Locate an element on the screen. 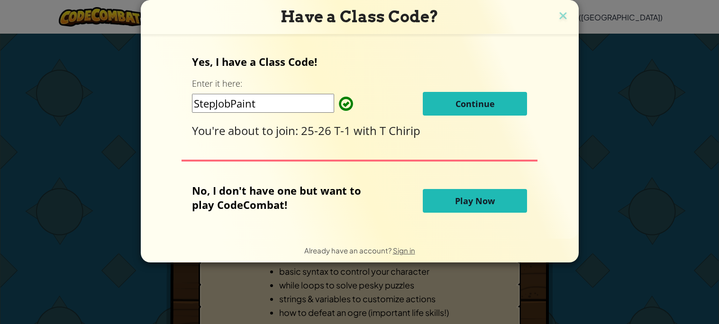  span: 25-26 T-1 is located at coordinates (327, 130).